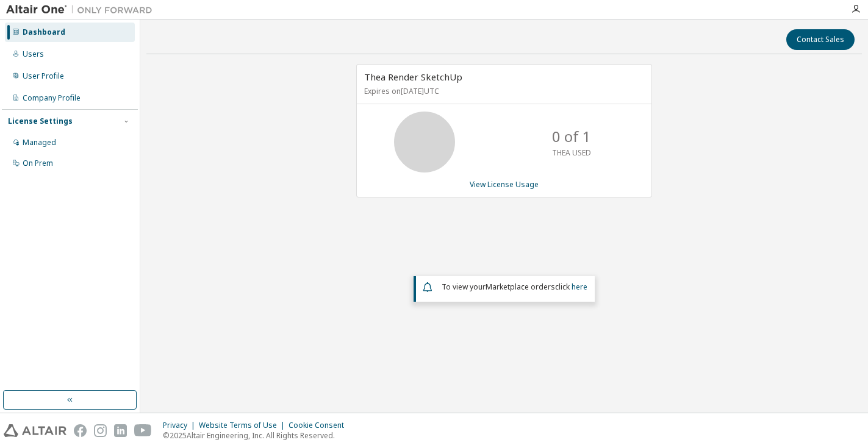 Image resolution: width=868 pixels, height=448 pixels. I want to click on img: Altair One, so click(82, 10).